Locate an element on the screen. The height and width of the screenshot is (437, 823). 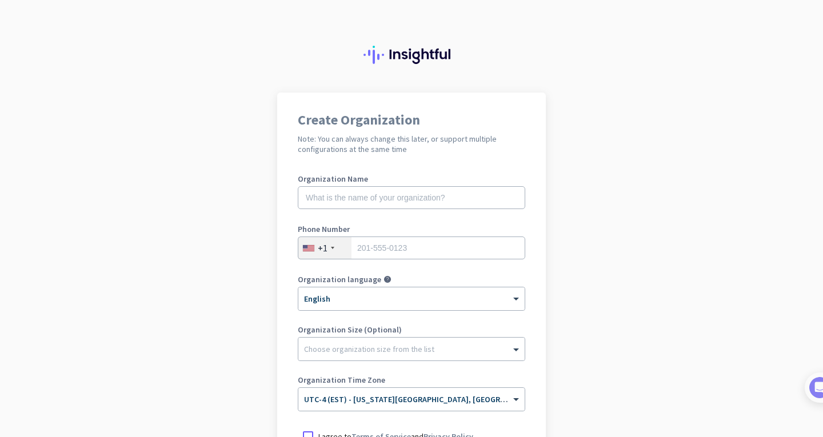
label: Phone Number is located at coordinates (412, 229).